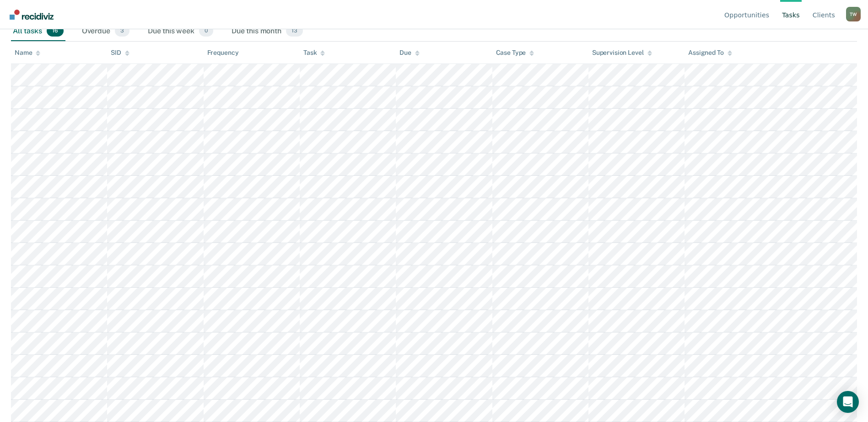  Describe the element at coordinates (32, 15) in the screenshot. I see `img: Recidiviz` at that location.